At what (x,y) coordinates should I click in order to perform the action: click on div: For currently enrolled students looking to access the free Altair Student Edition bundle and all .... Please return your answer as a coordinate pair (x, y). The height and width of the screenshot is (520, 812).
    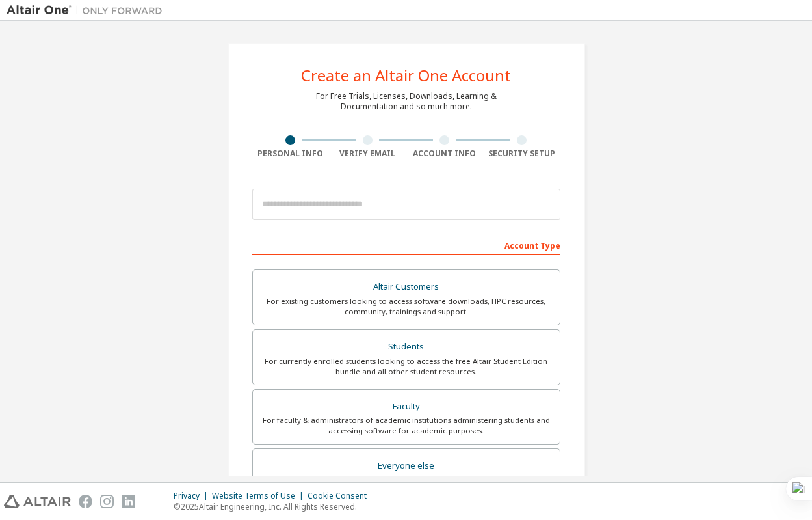
    Looking at the image, I should click on (406, 366).